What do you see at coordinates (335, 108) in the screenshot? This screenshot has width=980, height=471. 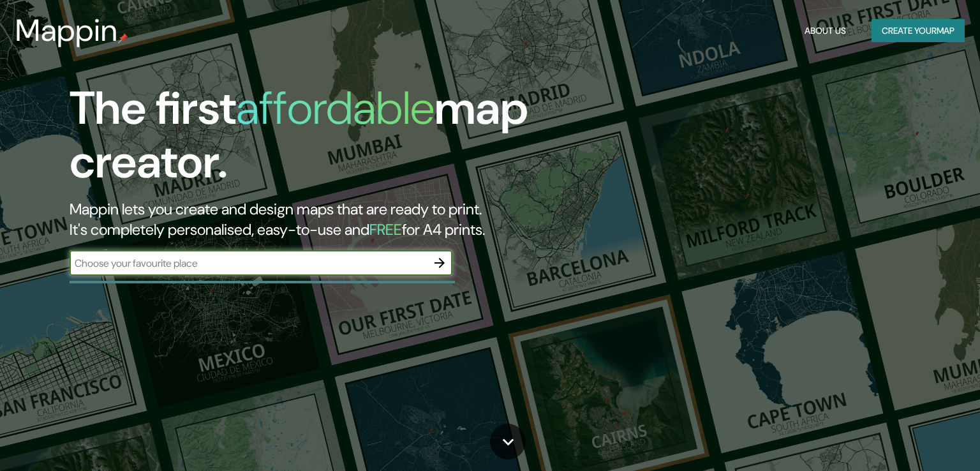 I see `h1: affordable` at bounding box center [335, 108].